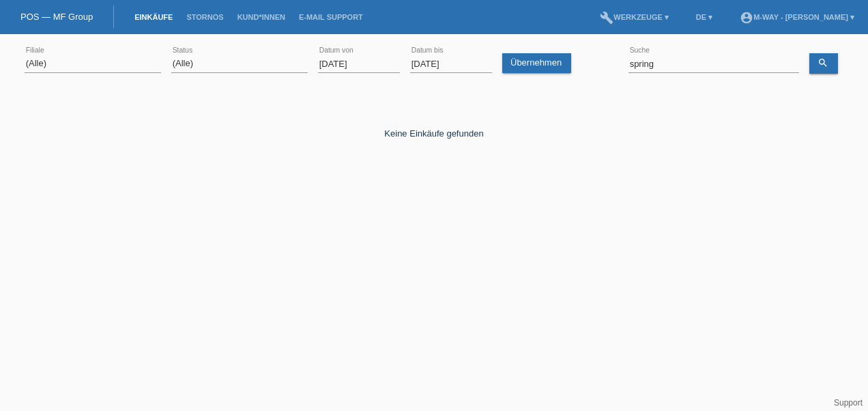  What do you see at coordinates (331, 17) in the screenshot?
I see `a: E-Mail Support` at bounding box center [331, 17].